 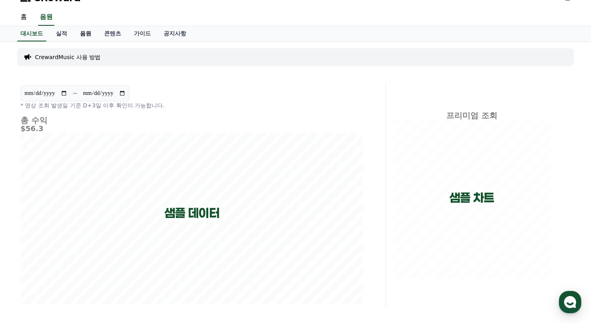 I want to click on h5: $56.3, so click(x=192, y=129).